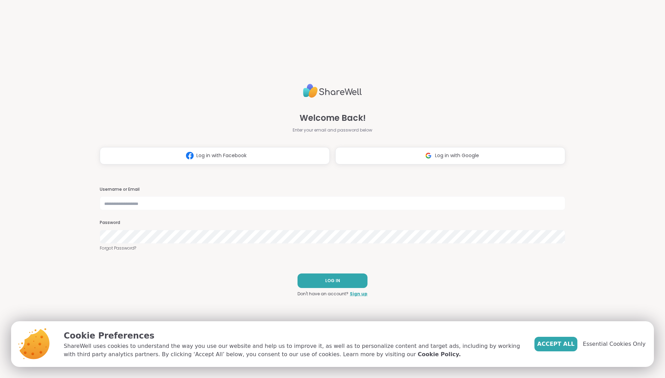 The width and height of the screenshot is (665, 378). Describe the element at coordinates (439, 355) in the screenshot. I see `a: Cookie Policy.` at that location.